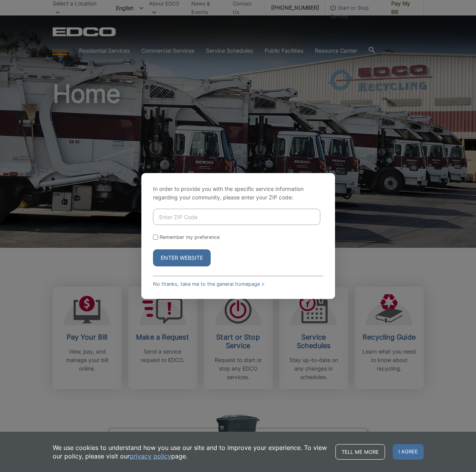 The image size is (476, 472). Describe the element at coordinates (237, 217) in the screenshot. I see `input: Enter ZIP Code` at that location.